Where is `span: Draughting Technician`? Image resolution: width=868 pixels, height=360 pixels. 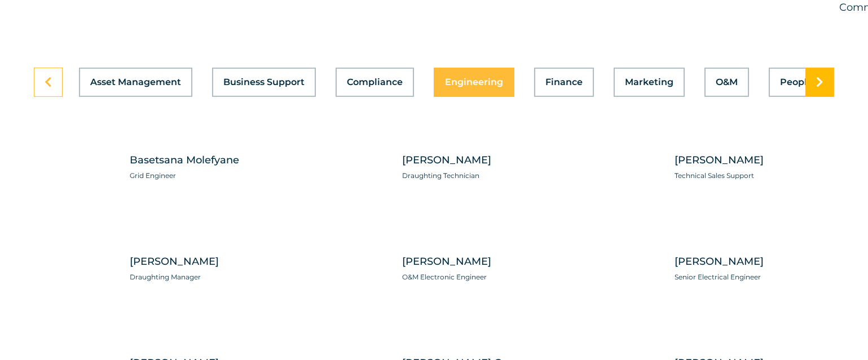 span: Draughting Technician is located at coordinates (482, 176).